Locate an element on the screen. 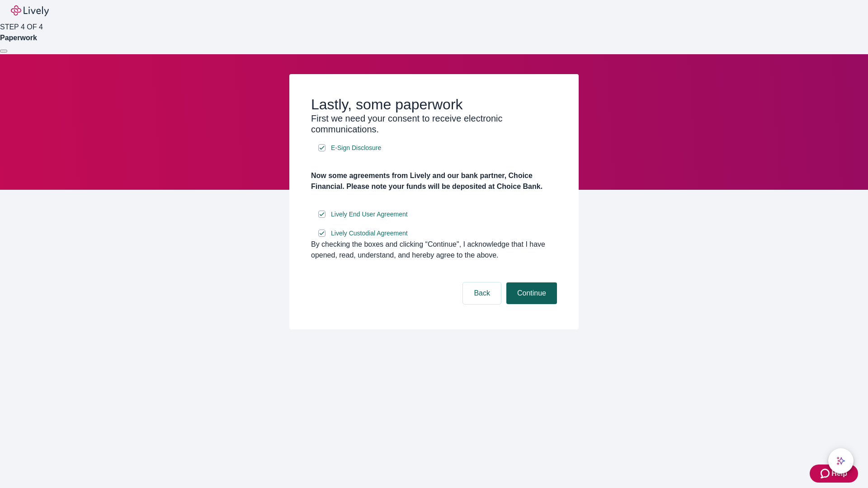 This screenshot has width=868, height=488. span: Lively Custodial Agreement is located at coordinates (369, 233).